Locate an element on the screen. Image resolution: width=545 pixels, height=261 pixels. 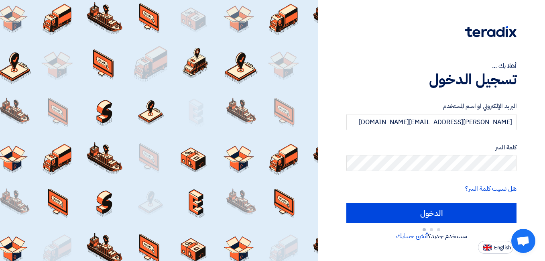
a: أنشئ حسابك is located at coordinates (412, 236).